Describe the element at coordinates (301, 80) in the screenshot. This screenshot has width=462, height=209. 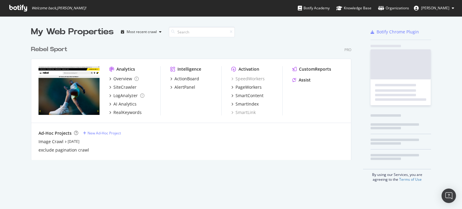
I see `a: Assist` at that location.